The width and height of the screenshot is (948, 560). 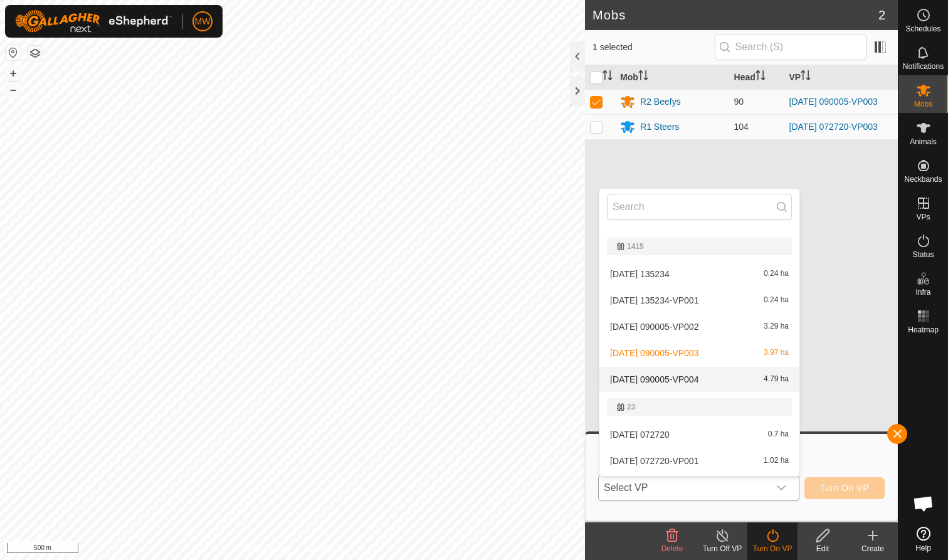 I want to click on span: VPs, so click(x=923, y=217).